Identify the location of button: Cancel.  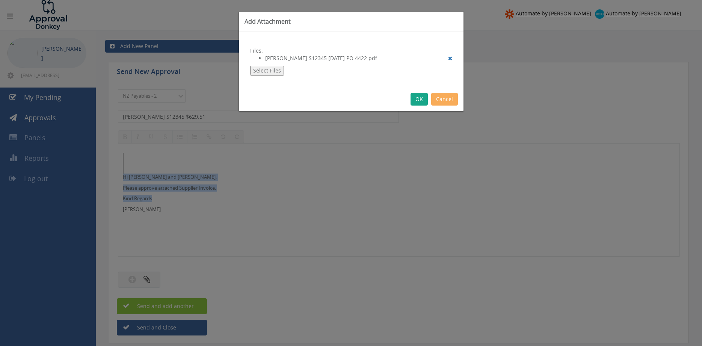
(444, 99).